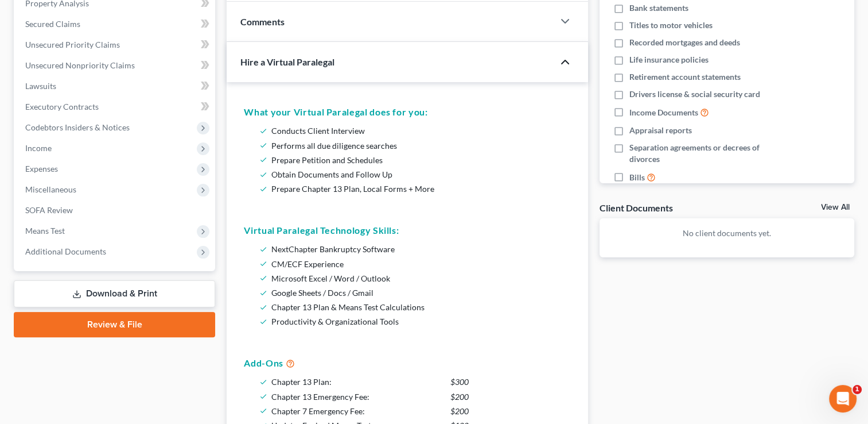  Describe the element at coordinates (318, 411) in the screenshot. I see `span: Chapter 7 Emergency Fee:` at that location.